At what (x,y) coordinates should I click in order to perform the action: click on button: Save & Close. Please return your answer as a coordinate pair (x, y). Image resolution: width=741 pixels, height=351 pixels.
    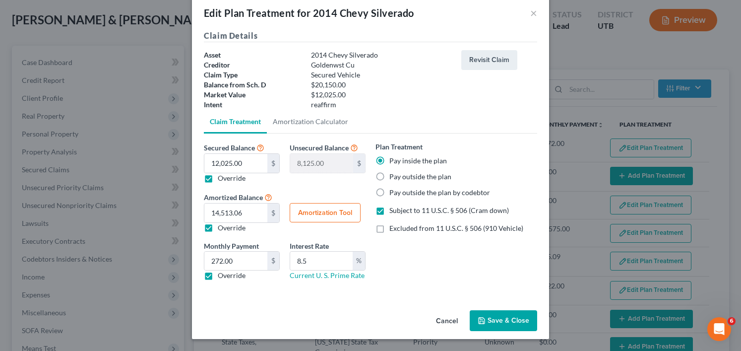
    Looking at the image, I should click on (504, 320).